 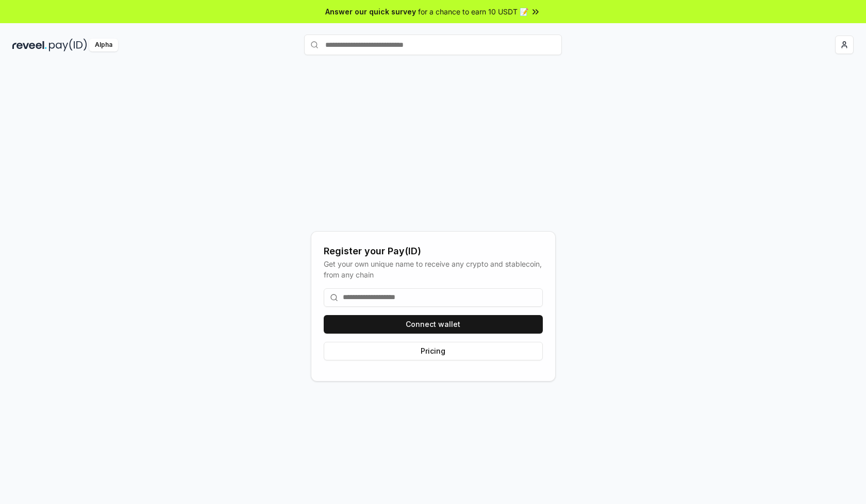 What do you see at coordinates (104, 45) in the screenshot?
I see `div: Alpha` at bounding box center [104, 45].